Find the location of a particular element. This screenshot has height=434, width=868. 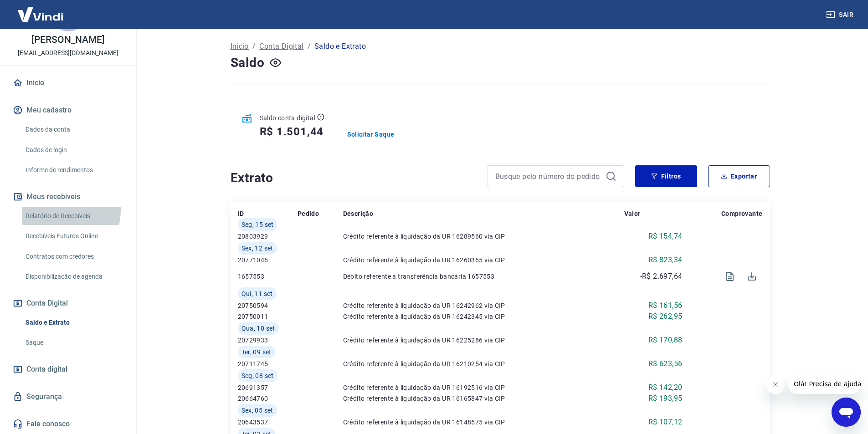

span: Seg, 15 set is located at coordinates (257, 225).